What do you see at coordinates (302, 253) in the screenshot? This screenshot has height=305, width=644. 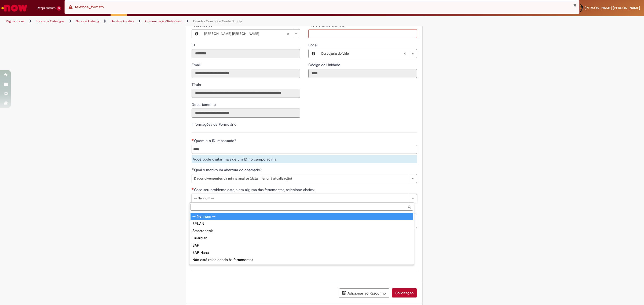 I see `div: SAP Hana` at bounding box center [302, 253].